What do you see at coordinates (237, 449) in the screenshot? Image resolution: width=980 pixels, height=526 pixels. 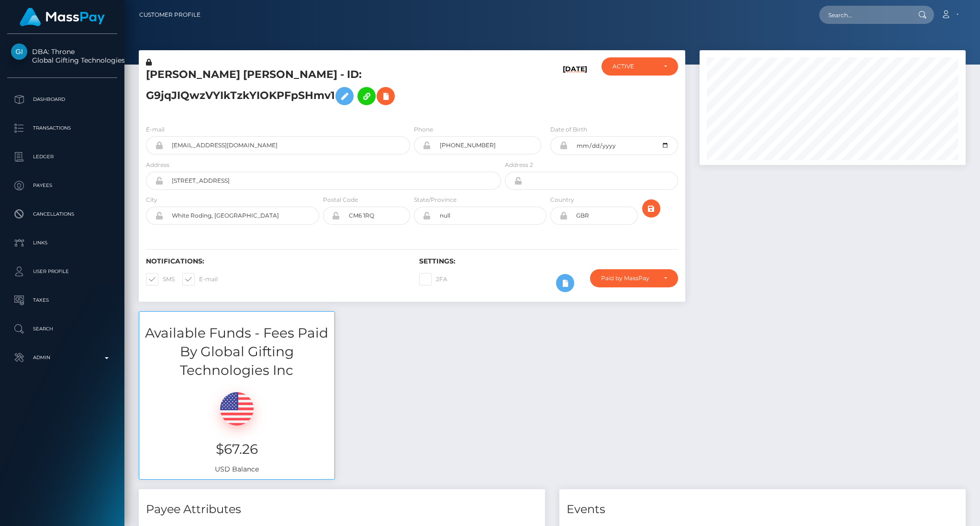 I see `h3: $67.26` at bounding box center [237, 449].